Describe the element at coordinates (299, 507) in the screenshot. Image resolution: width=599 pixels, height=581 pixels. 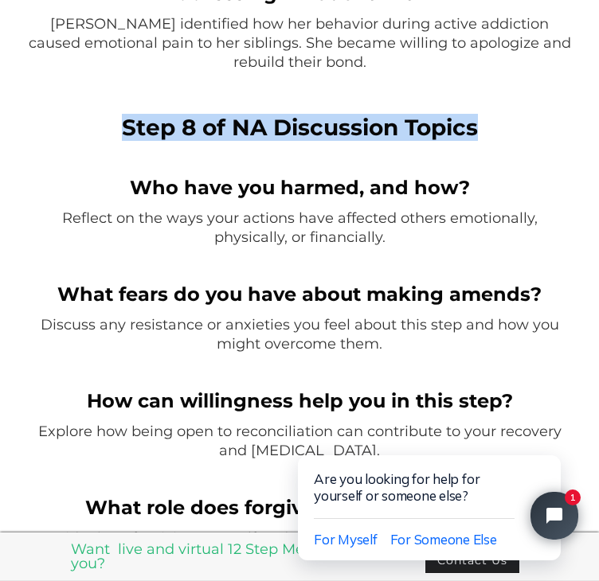
I see `strong: What role does forgiveness play in Step 8?` at that location.